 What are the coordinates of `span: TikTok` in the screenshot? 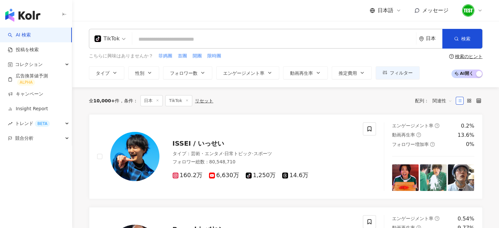 It's located at (179, 101).